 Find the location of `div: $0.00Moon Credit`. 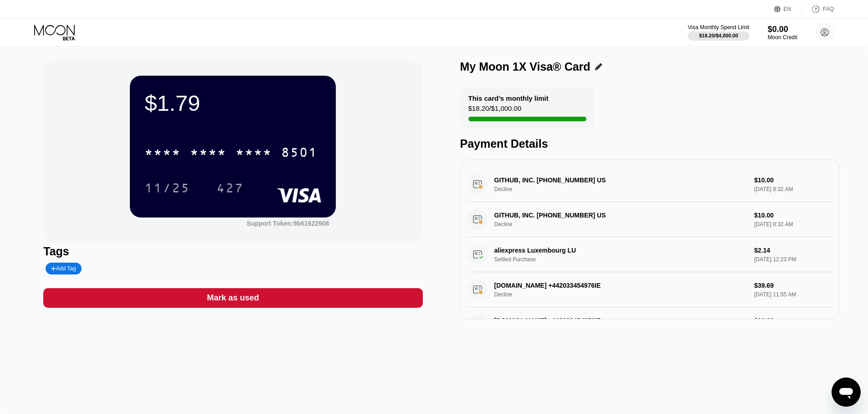

div: $0.00Moon Credit is located at coordinates (783, 32).